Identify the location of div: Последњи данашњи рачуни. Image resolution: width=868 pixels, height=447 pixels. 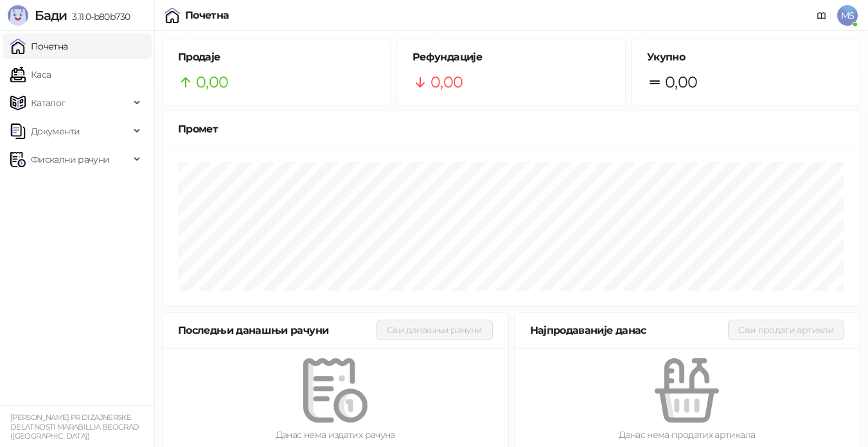
(277, 330).